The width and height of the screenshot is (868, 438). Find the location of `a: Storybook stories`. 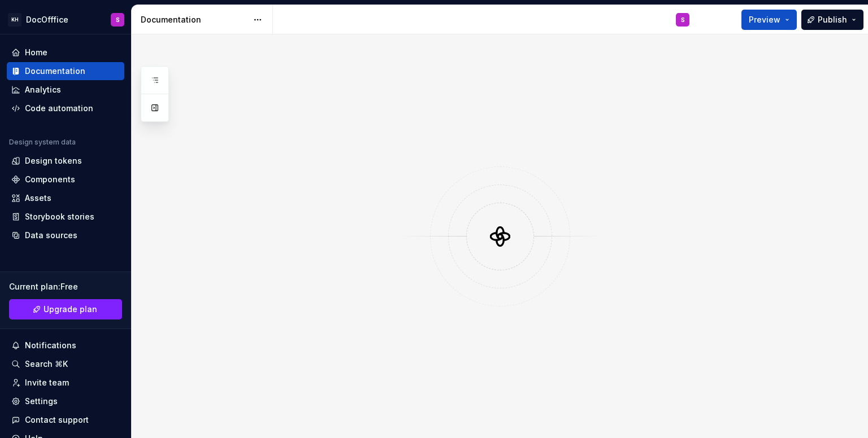

a: Storybook stories is located at coordinates (65, 217).